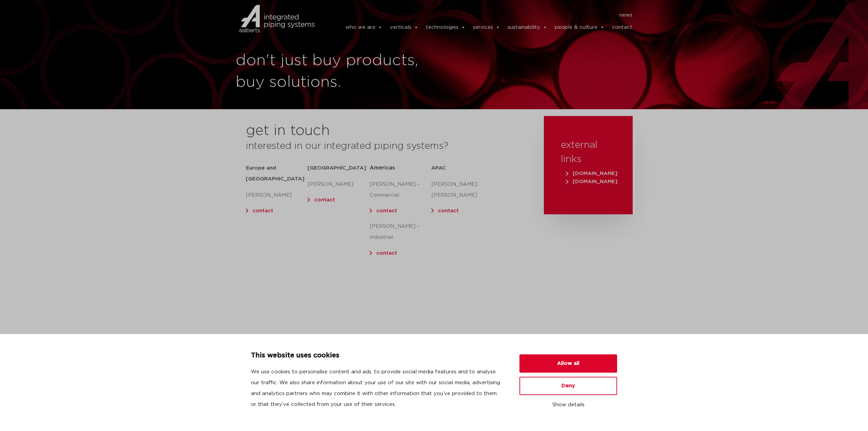 Image resolution: width=868 pixels, height=431 pixels. Describe the element at coordinates (568, 405) in the screenshot. I see `button: Show details` at that location.